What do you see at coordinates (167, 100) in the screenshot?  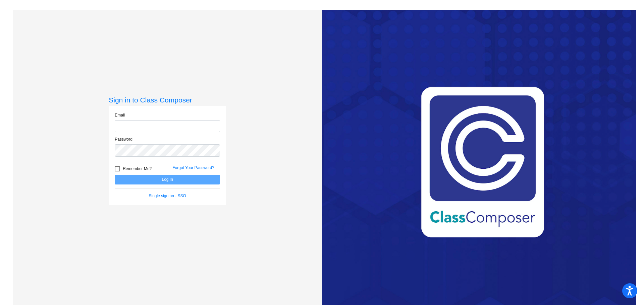 I see `h3: Sign in to Class Composer` at bounding box center [167, 100].